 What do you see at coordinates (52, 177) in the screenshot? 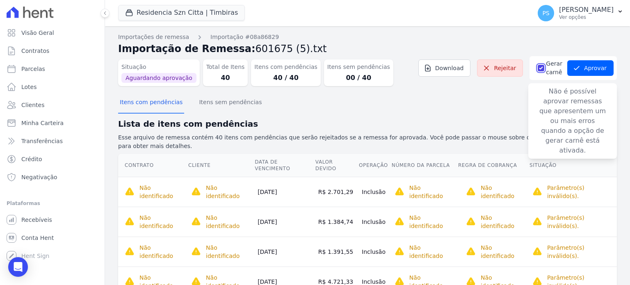
I see `a: Negativação` at bounding box center [52, 177].